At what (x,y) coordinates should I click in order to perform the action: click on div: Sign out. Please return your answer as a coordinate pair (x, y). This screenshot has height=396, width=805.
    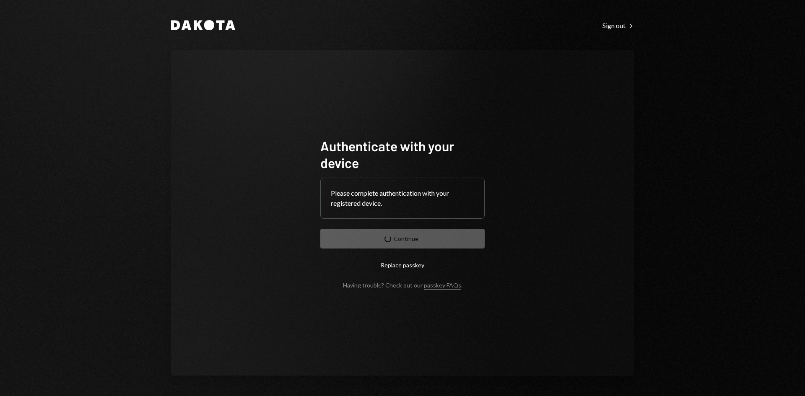
    Looking at the image, I should click on (618, 26).